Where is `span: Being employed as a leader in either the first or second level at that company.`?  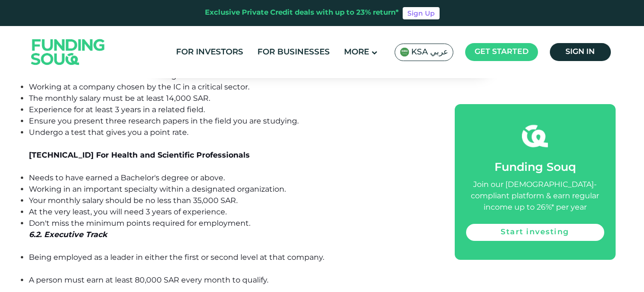 span: Being employed as a leader in either the first or second level at that company. is located at coordinates (176, 257).